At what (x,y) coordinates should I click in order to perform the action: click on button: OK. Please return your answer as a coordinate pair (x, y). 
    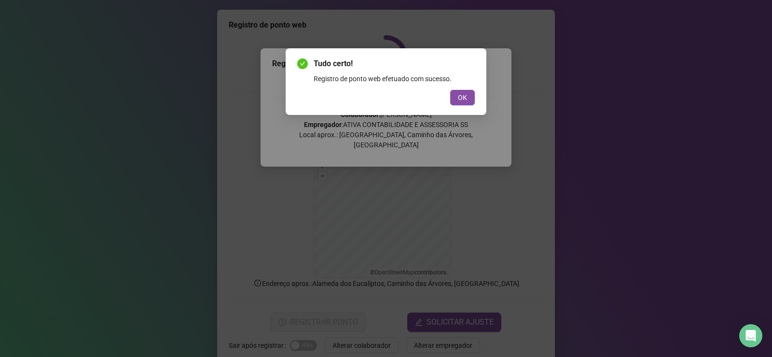
    Looking at the image, I should click on (462, 97).